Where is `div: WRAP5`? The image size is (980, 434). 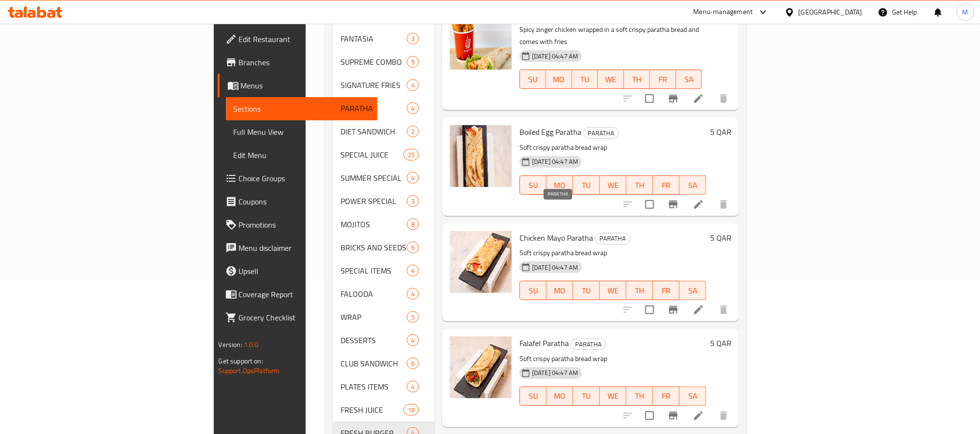 div: WRAP5 is located at coordinates (383, 317).